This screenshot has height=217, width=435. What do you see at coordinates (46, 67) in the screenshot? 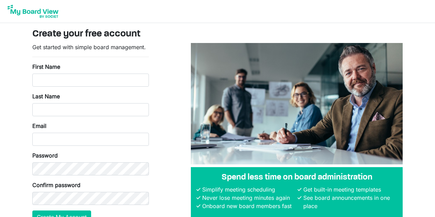
I see `label: First Name` at bounding box center [46, 67].